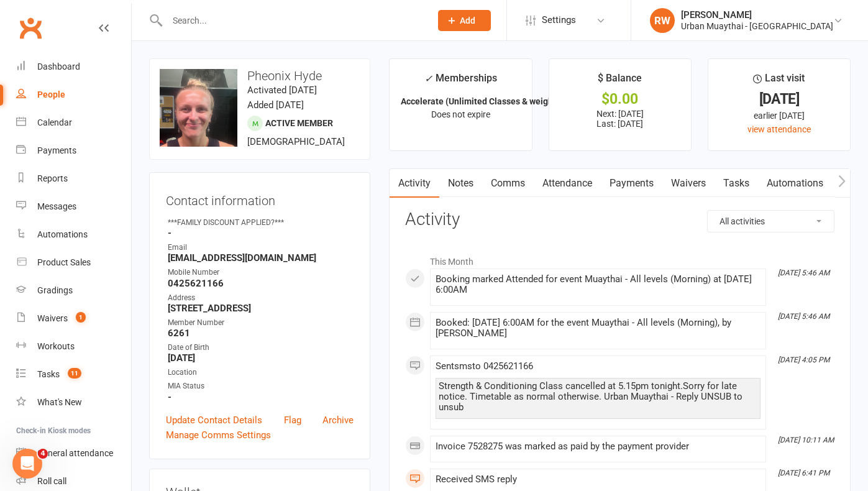 The width and height of the screenshot is (868, 491). What do you see at coordinates (261, 283) in the screenshot?
I see `strong: 0425621166` at bounding box center [261, 283].